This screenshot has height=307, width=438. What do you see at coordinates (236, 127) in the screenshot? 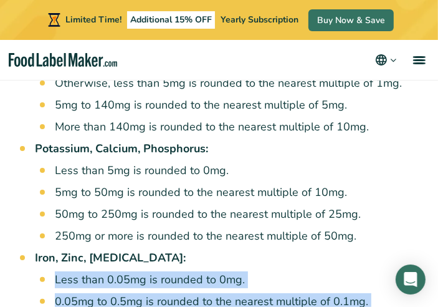
I see `li: More than 140mg is rounded to the nearest multiple of 10mg.` at bounding box center [236, 127].